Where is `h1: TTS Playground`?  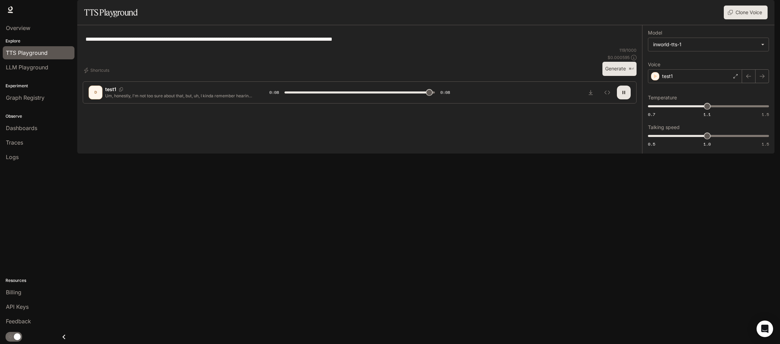
h1: TTS Playground is located at coordinates (111, 12).